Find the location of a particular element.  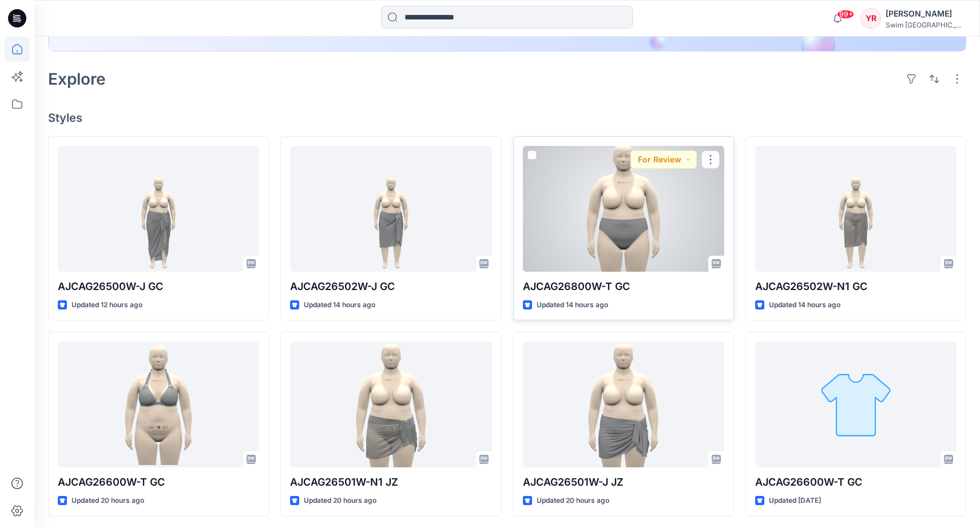

p: AJCAG26501W-J JZ is located at coordinates (624, 482).